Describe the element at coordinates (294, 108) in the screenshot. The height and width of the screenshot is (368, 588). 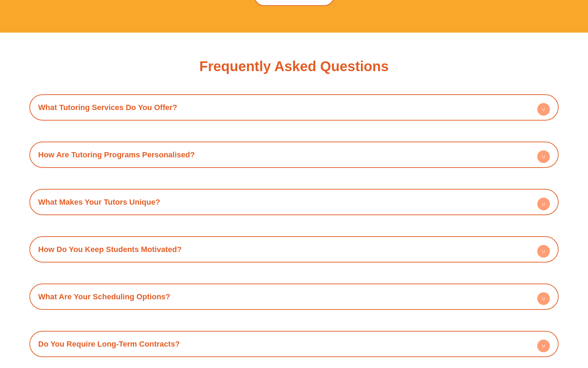
I see `div: What Tutoring Services Do You Offer?` at that location.